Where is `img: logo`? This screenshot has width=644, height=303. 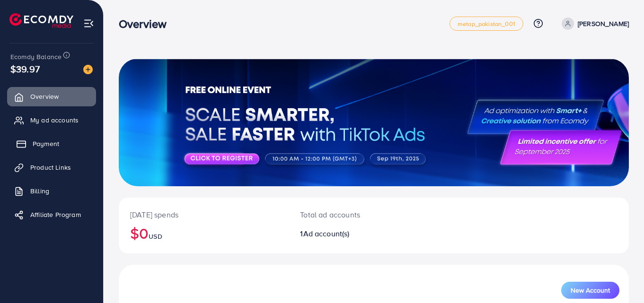
img: logo is located at coordinates (41, 20).